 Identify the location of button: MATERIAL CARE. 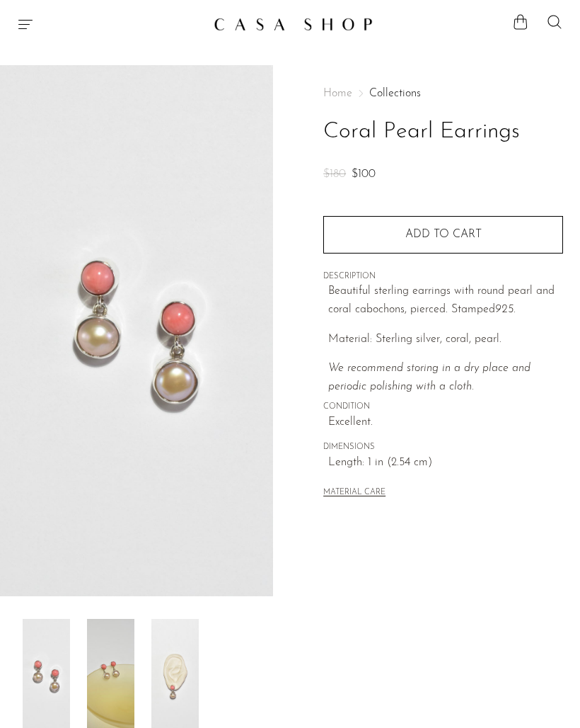
(355, 493).